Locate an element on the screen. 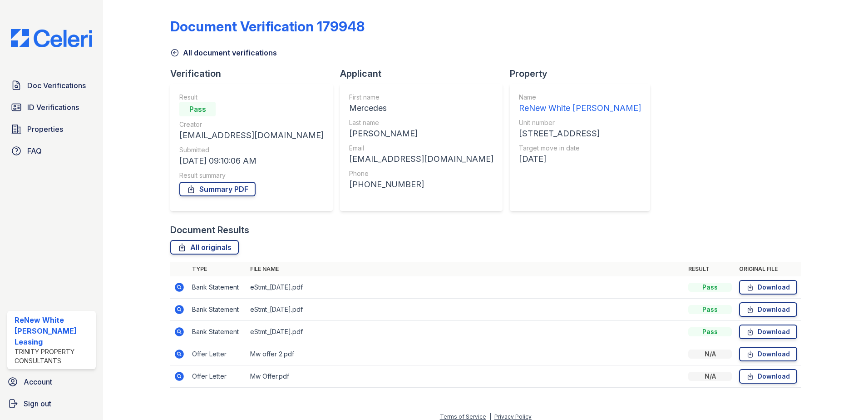 This screenshot has height=420, width=868. a: Terms of Service is located at coordinates (463, 416).